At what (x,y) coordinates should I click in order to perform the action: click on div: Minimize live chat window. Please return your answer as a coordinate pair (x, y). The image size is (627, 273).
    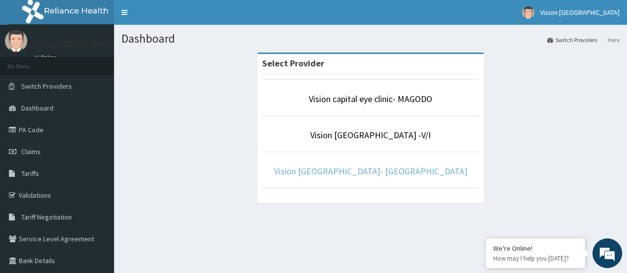
    Looking at the image, I should click on (175, 17).